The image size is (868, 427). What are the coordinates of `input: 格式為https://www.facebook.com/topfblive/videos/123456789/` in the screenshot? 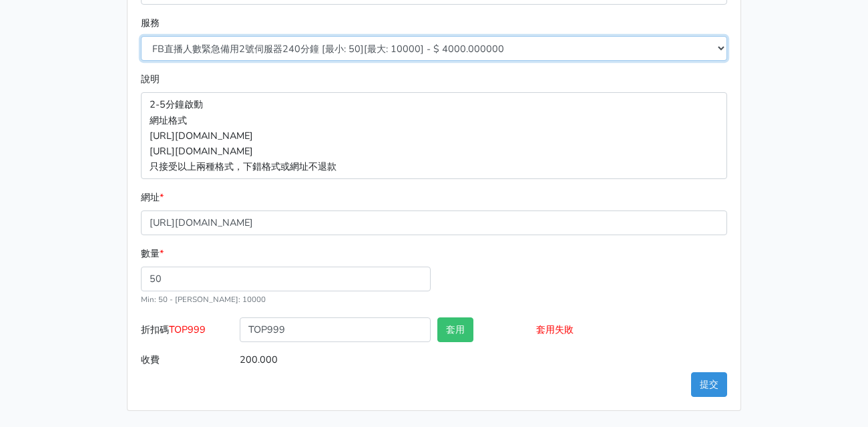 It's located at (434, 222).